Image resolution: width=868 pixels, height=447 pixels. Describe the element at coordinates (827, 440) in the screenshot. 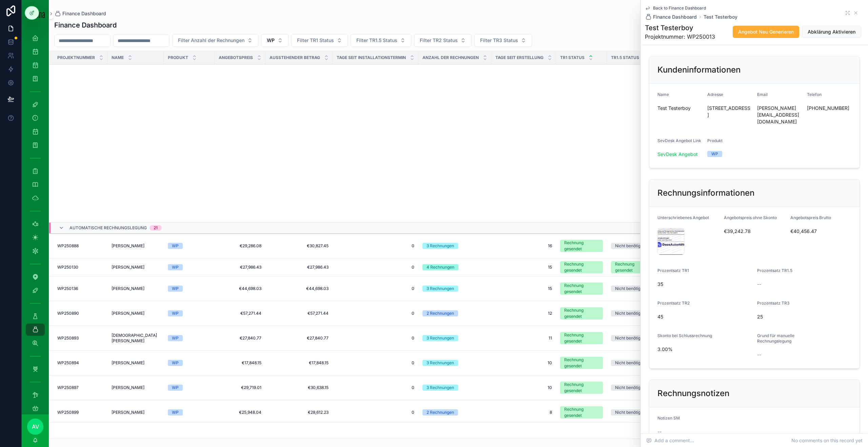

I see `span: No comments on this record yet` at that location.